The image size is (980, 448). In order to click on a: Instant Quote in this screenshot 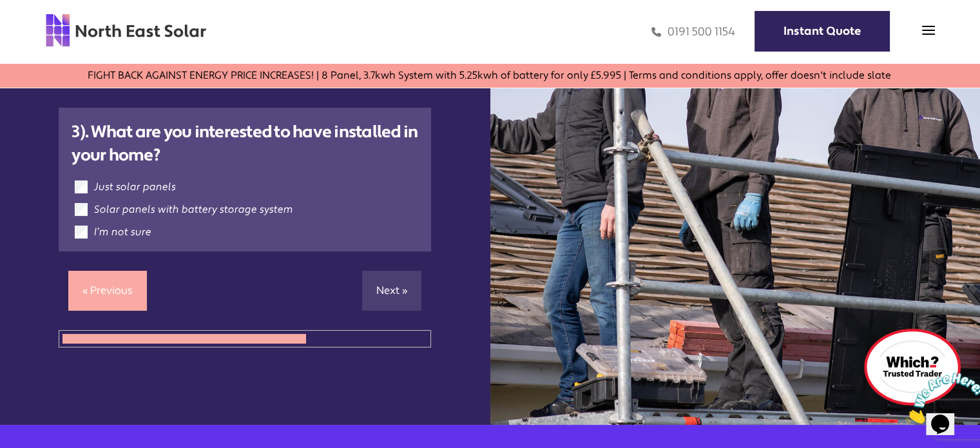, I will do `click(822, 31)`.